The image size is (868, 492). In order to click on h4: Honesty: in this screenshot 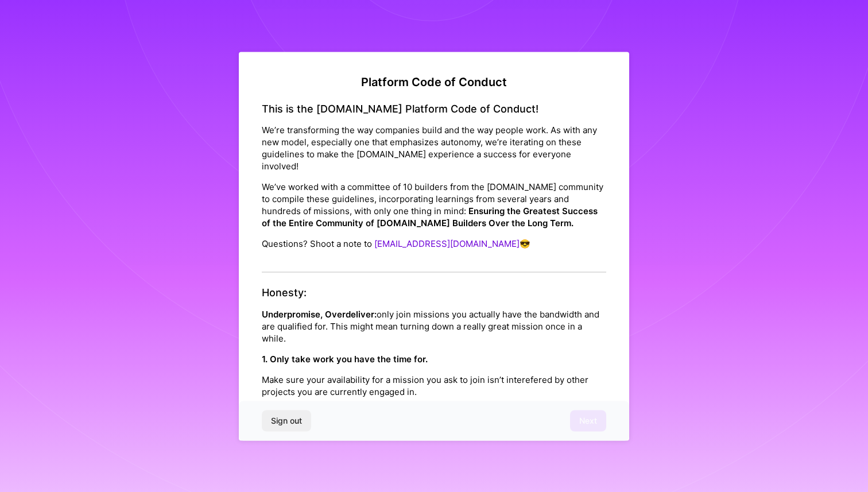, I will do `click(434, 293)`.